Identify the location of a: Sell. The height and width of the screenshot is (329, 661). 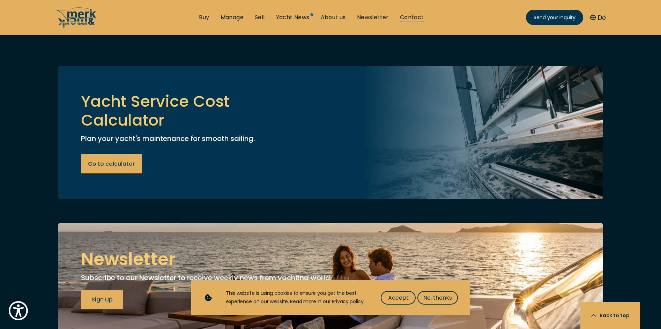
(259, 17).